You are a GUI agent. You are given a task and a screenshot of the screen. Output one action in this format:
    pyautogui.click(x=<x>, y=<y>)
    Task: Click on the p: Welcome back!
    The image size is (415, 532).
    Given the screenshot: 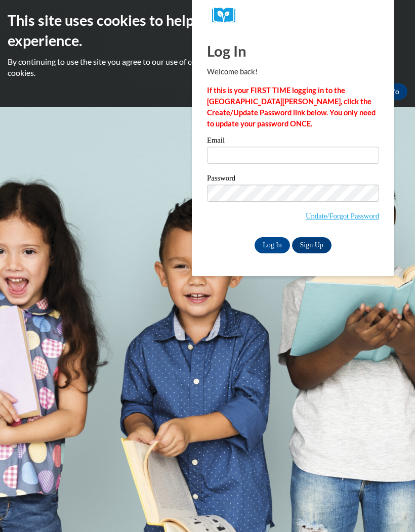 What is the action you would take?
    pyautogui.click(x=293, y=72)
    